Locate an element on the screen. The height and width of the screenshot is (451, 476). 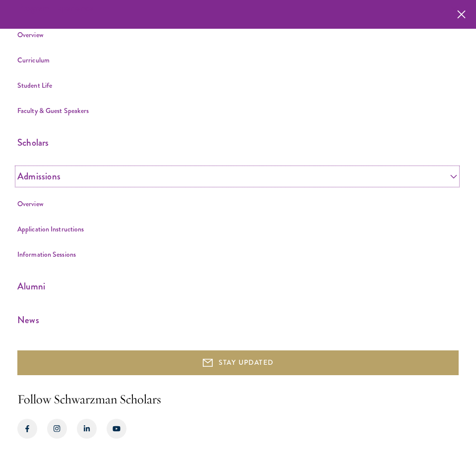
a: Admissions is located at coordinates (237, 176).